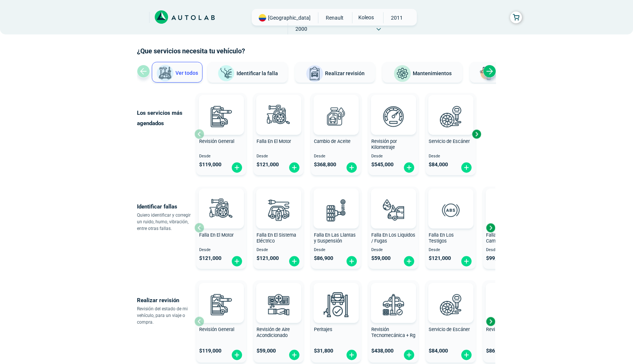 The image size is (633, 364). I want to click on img: Realizar revisión, so click(315, 74).